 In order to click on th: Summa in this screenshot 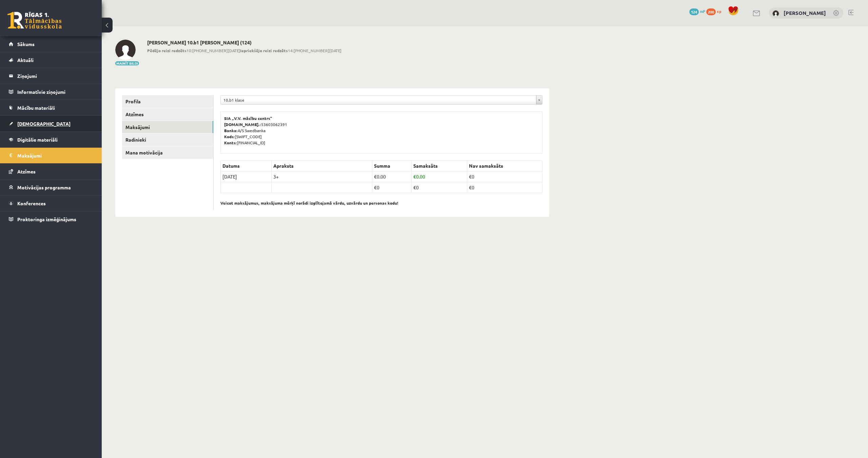, I will do `click(392, 166)`.